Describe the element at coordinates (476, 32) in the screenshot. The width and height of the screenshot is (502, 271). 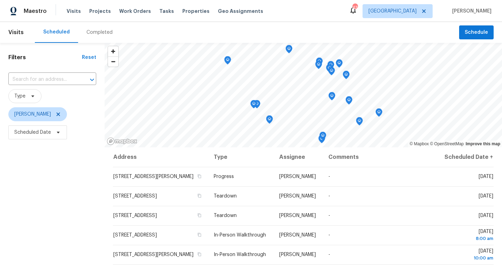
I see `button: Schedule` at that location.